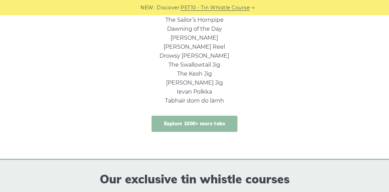 Image resolution: width=389 pixels, height=192 pixels. What do you see at coordinates (194, 74) in the screenshot?
I see `a: The Kesh Jig` at bounding box center [194, 74].